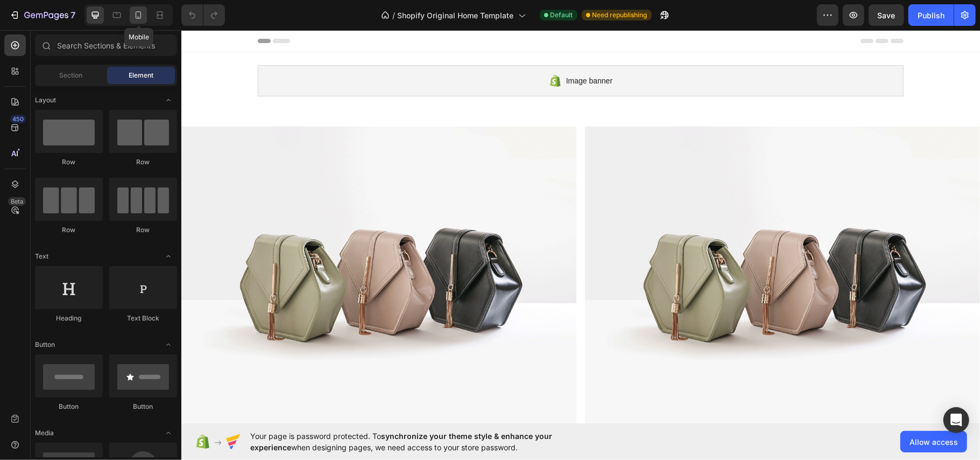  I want to click on span: Your page is password protected. To when designing pages, we need access to your store password., so click(422, 441).